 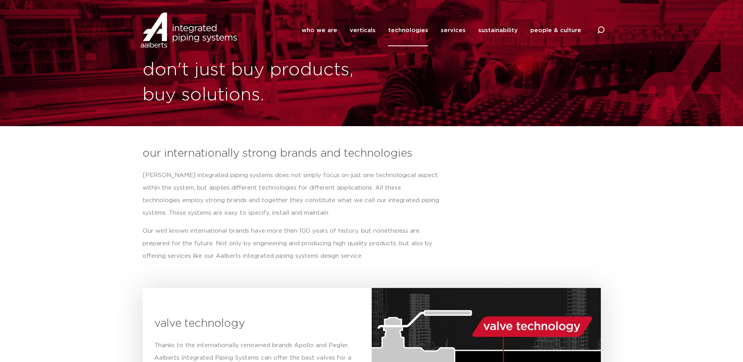 I want to click on p: Our well known international brands have more then 100 years of history, but nonetheless are prep..., so click(x=292, y=244).